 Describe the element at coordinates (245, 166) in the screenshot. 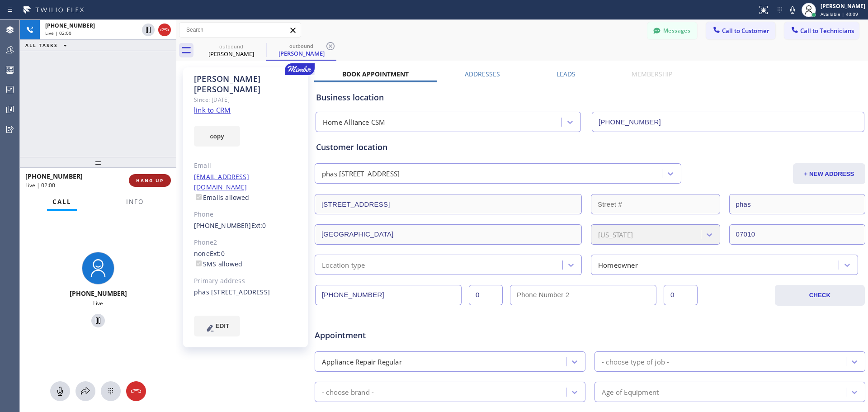

I see `div: Email` at that location.